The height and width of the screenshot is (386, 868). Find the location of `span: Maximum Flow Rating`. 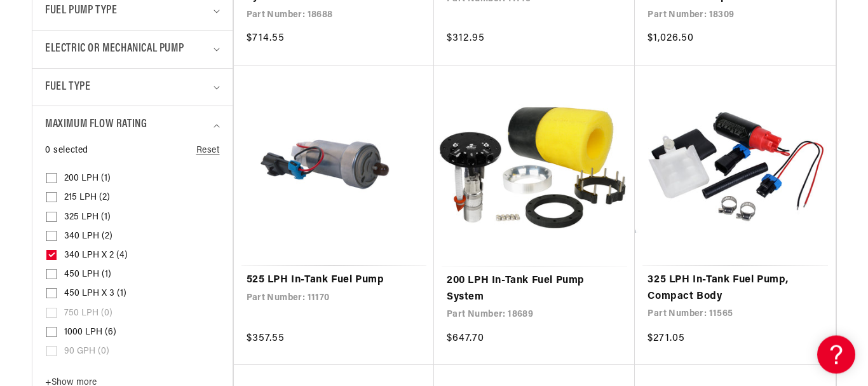

span: Maximum Flow Rating is located at coordinates (96, 125).